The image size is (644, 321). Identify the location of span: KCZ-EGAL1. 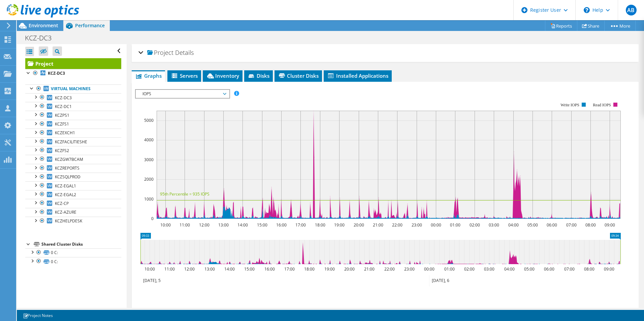
(65, 186).